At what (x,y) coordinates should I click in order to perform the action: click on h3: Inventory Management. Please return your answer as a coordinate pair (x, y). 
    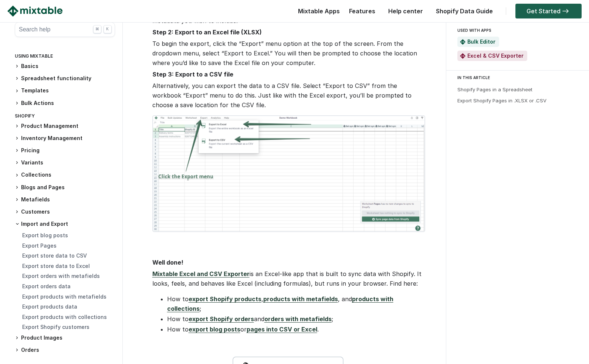
    Looking at the image, I should click on (65, 138).